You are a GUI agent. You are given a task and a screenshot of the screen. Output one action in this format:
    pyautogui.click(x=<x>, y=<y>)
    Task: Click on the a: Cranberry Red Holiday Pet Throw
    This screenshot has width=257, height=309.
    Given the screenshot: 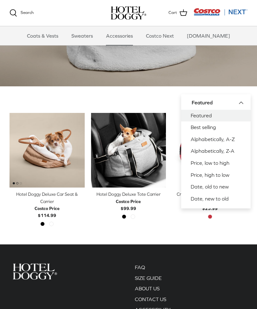 What is the action you would take?
    pyautogui.click(x=209, y=150)
    